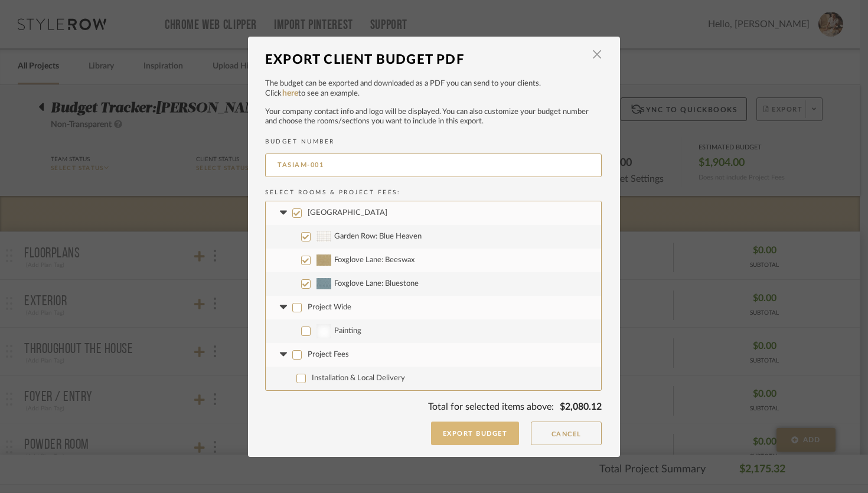 The height and width of the screenshot is (493, 868). Describe the element at coordinates (378, 236) in the screenshot. I see `span: Garden Row: Blue Heaven` at that location.